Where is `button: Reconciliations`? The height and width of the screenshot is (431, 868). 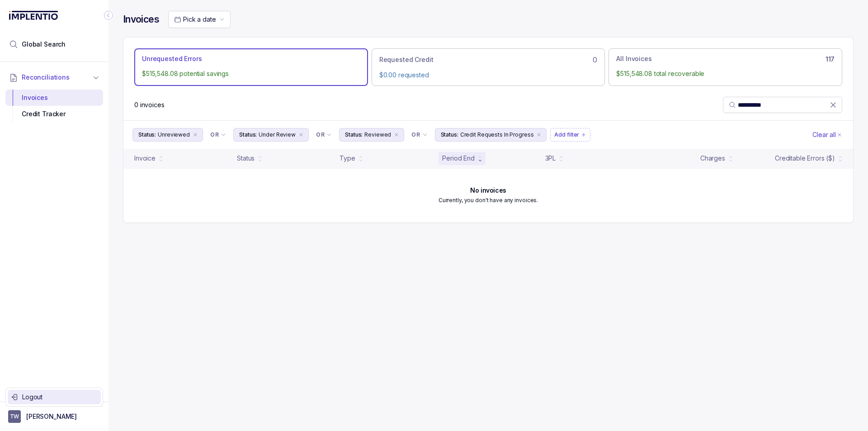 button: Reconciliations is located at coordinates (54, 77).